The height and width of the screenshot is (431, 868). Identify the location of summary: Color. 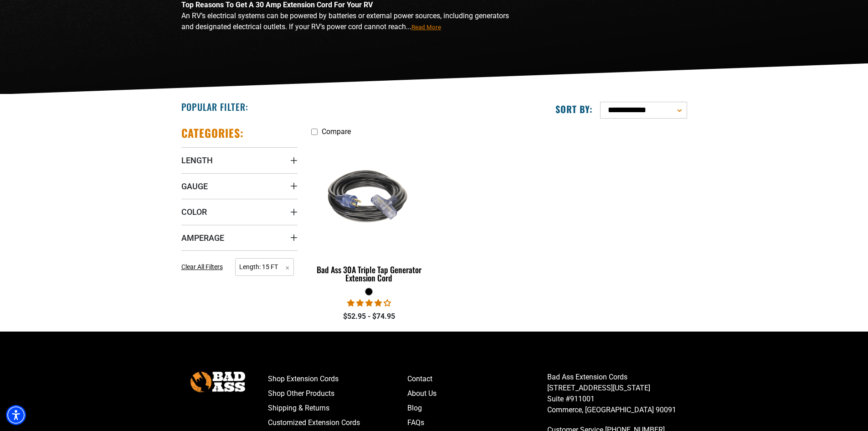
(239, 211).